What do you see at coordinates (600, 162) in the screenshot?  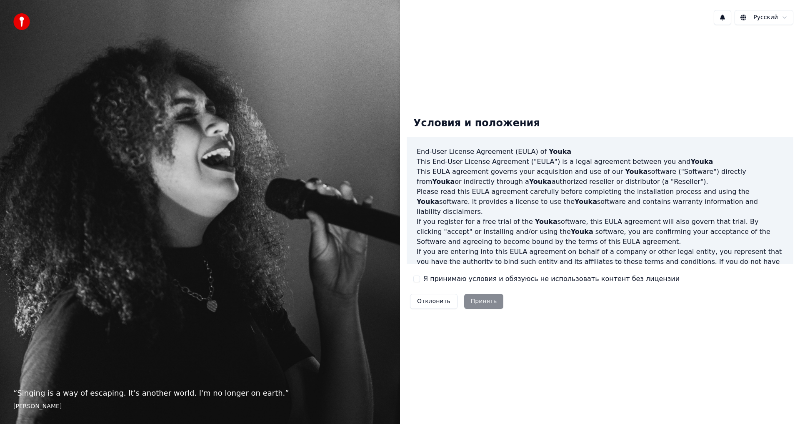 I see `p: This End-User License Agreement ("EULA") is a legal agreement between you and` at bounding box center [600, 162].